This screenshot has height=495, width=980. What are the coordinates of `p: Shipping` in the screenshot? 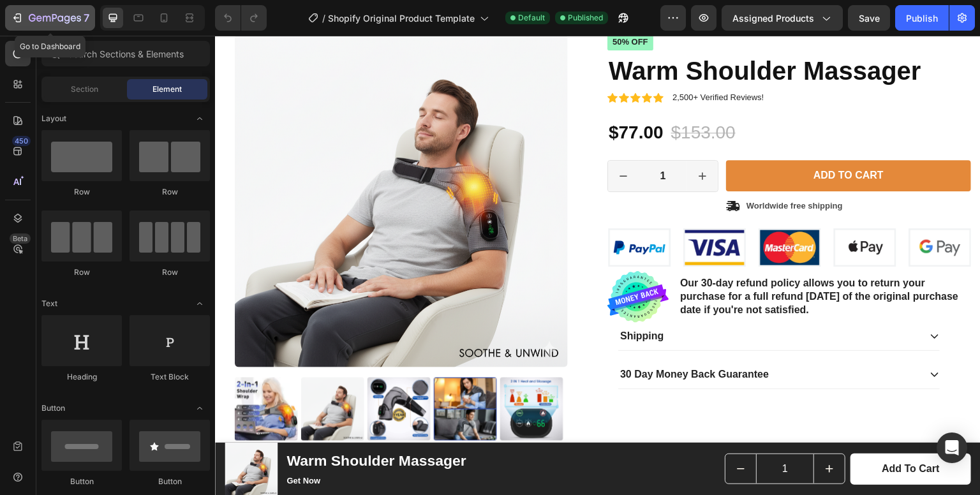 It's located at (427, 300).